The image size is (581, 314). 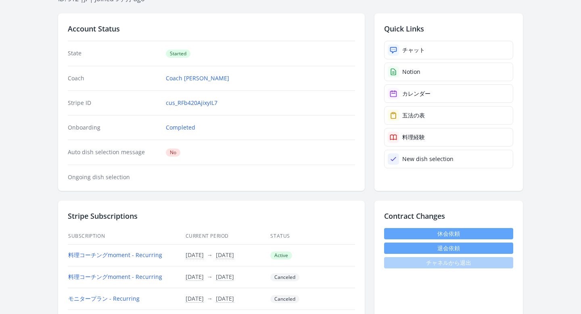 I want to click on a: New dish selection, so click(x=448, y=159).